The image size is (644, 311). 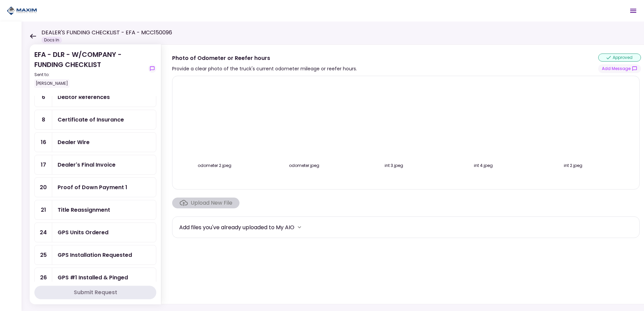 What do you see at coordinates (93, 277) in the screenshot?
I see `div: GPS #1 Installed & Pinged` at bounding box center [93, 277].